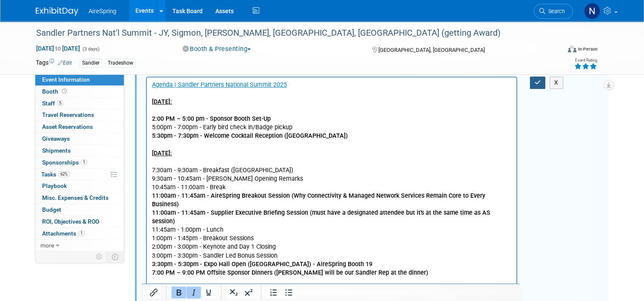  I want to click on button: Bullet list, so click(289, 292).